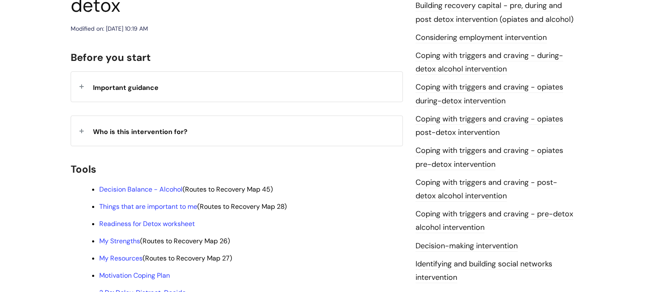  Describe the element at coordinates (489, 158) in the screenshot. I see `a: Coping with triggers and craving - opiates pre-detox intervention` at that location.